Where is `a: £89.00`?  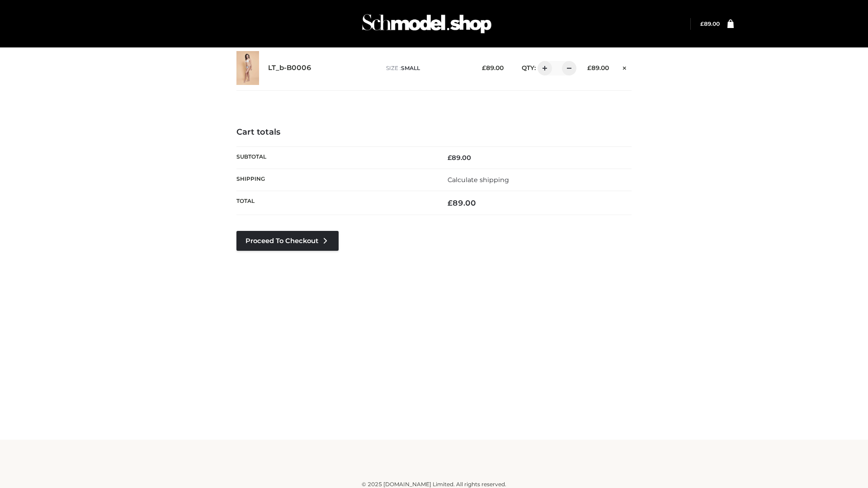 a: £89.00 is located at coordinates (709, 23).